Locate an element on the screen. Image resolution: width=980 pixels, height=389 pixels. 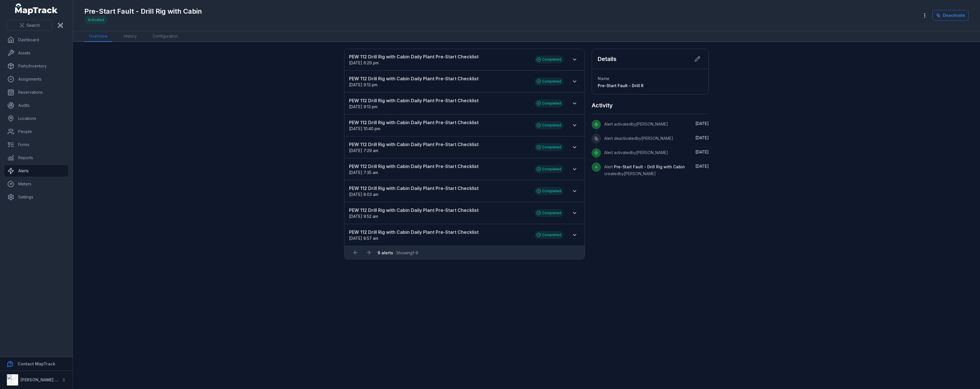
div: Activated is located at coordinates (96, 20).